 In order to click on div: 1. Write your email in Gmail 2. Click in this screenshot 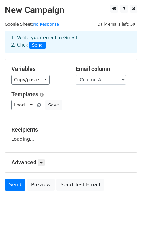, I will do `click(71, 42)`.